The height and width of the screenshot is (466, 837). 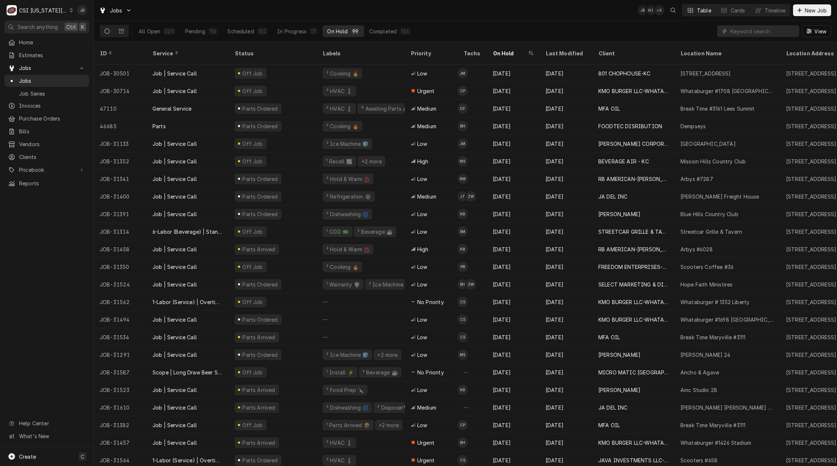 I want to click on div: General Service, so click(x=172, y=108).